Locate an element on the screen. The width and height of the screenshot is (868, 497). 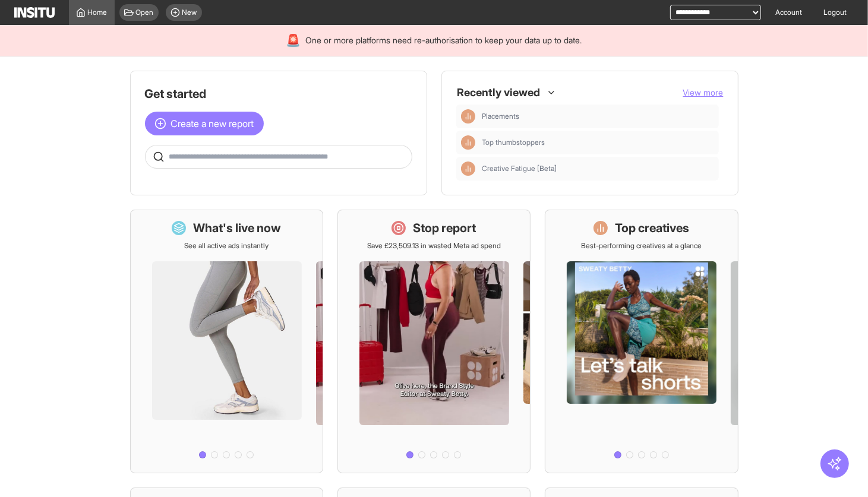
h1: Get started is located at coordinates (278, 94).